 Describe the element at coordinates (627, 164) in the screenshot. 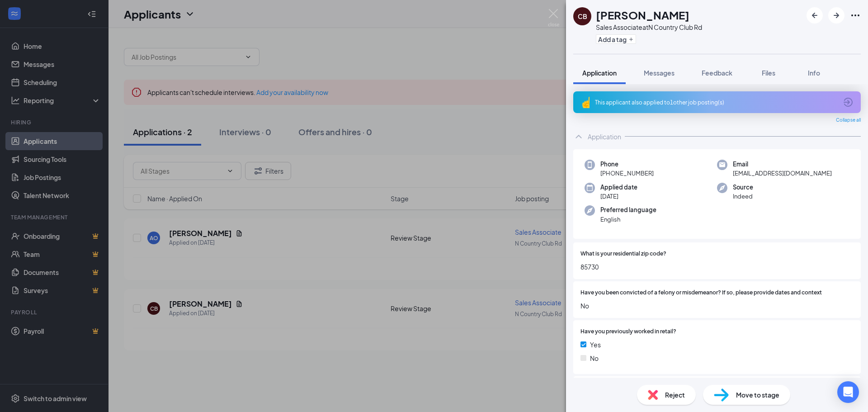

I see `span: Phone` at that location.